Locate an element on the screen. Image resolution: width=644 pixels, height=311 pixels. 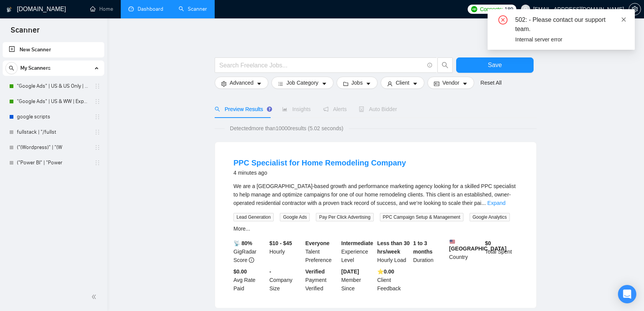
span: double-left is located at coordinates (95, 297).